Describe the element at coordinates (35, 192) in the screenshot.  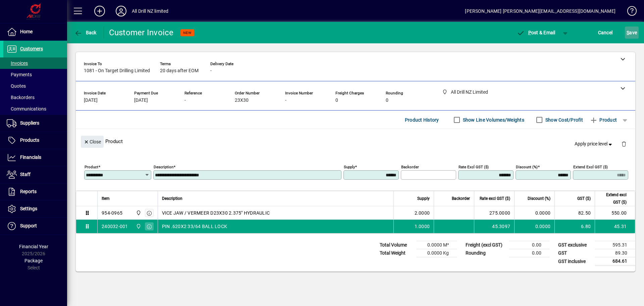
I see `a: Reports` at that location.